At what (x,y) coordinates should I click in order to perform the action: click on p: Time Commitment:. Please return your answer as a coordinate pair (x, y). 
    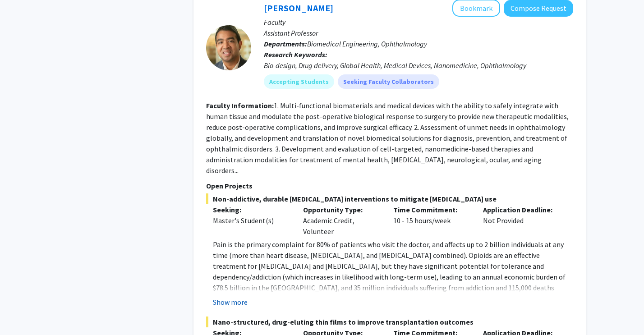
    Looking at the image, I should click on (432, 210).